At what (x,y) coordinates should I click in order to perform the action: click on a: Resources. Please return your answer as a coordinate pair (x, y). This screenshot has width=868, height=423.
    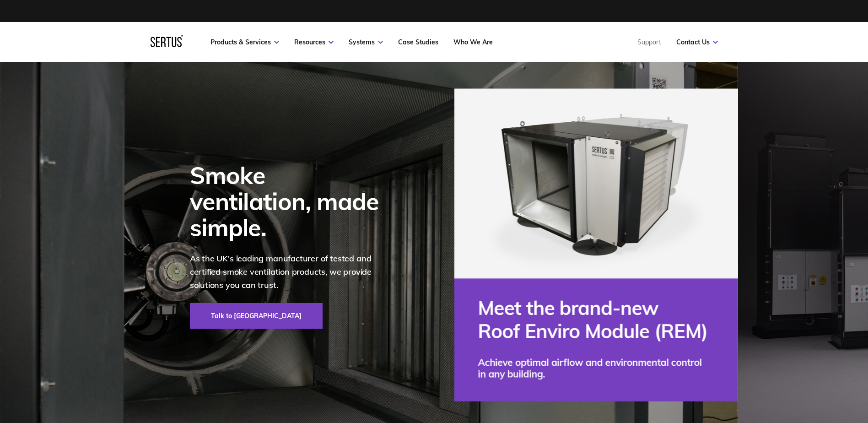
    Looking at the image, I should click on (314, 42).